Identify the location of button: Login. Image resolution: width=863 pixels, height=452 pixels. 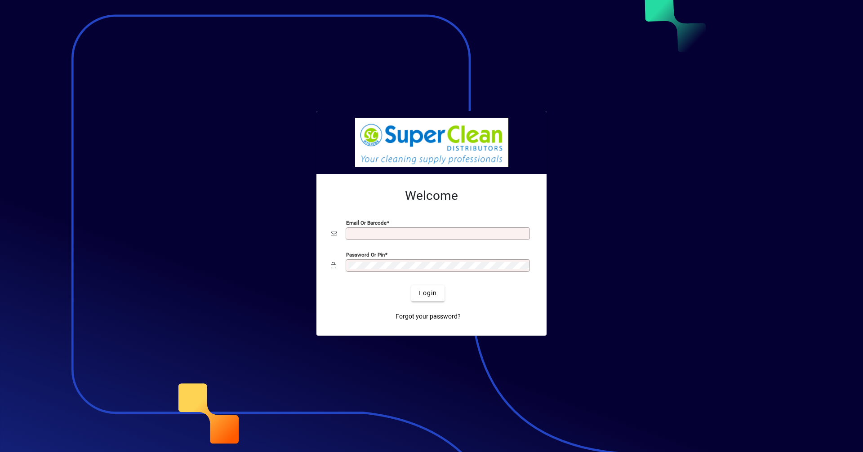
(427, 294).